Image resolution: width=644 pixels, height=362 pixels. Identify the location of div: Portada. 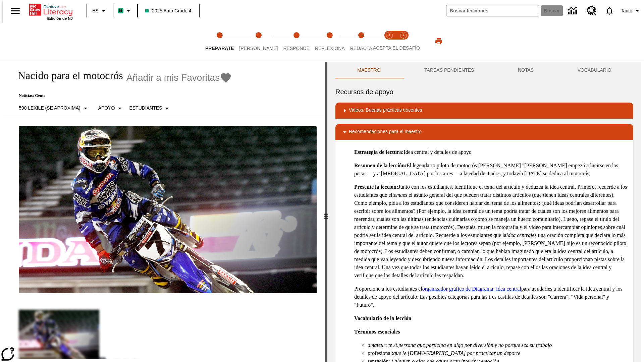
(51, 11).